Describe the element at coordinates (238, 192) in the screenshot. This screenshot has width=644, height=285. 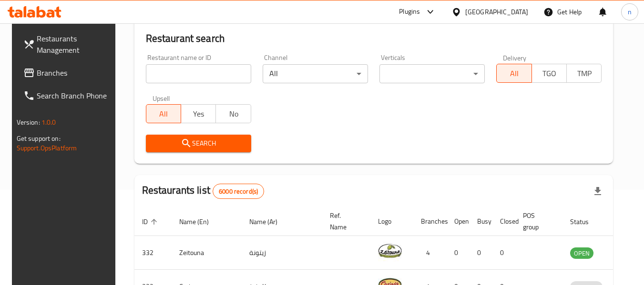
I see `span: 6000 record(s)` at that location.